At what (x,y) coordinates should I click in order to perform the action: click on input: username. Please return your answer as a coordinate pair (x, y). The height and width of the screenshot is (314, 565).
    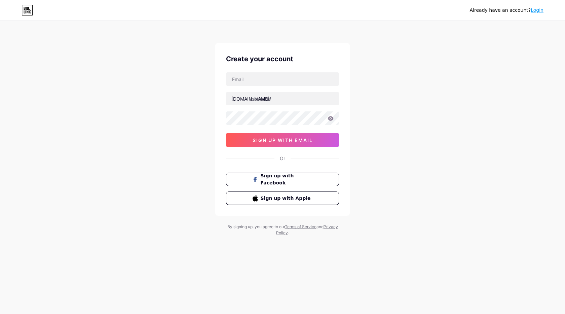
    Looking at the image, I should click on (282, 98).